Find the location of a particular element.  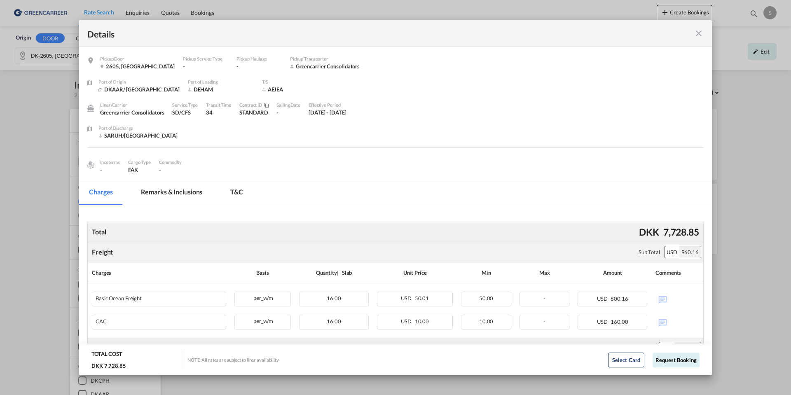

div: 7,728.85 is located at coordinates (681, 232).